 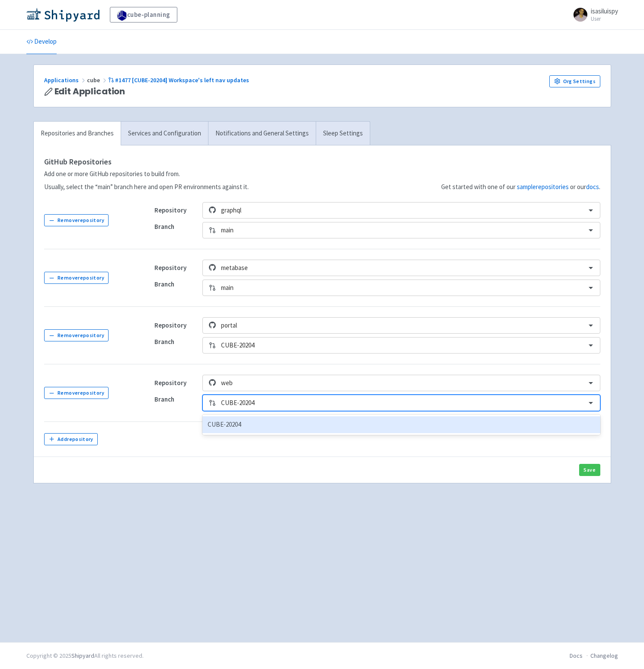 What do you see at coordinates (520, 187) in the screenshot?
I see `p: Get started with one of our or our .` at bounding box center [520, 187].